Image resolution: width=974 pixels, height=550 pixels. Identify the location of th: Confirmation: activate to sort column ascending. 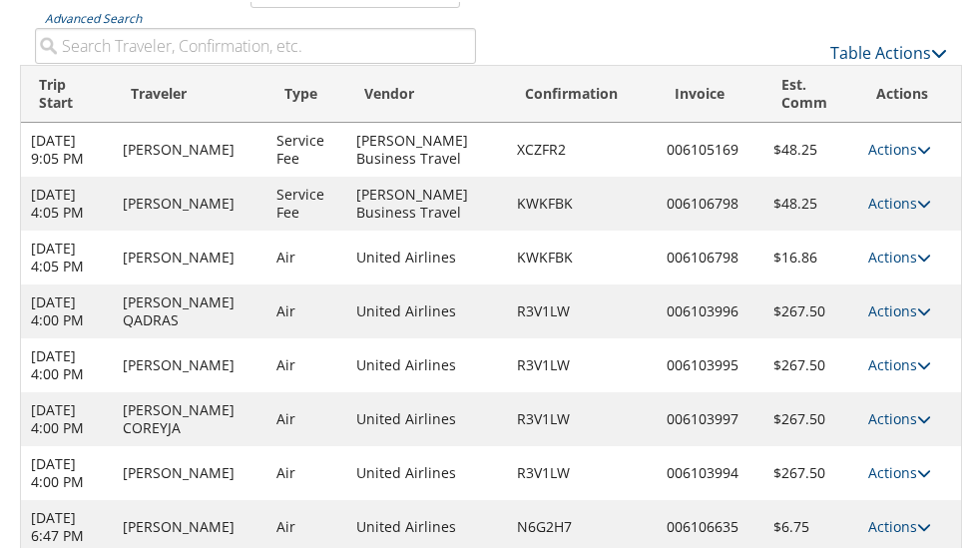
(582, 92).